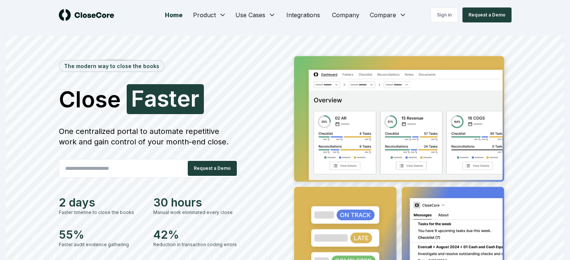 This screenshot has height=260, width=570. What do you see at coordinates (102, 213) in the screenshot?
I see `div: Faster timeline to close the books` at bounding box center [102, 213].